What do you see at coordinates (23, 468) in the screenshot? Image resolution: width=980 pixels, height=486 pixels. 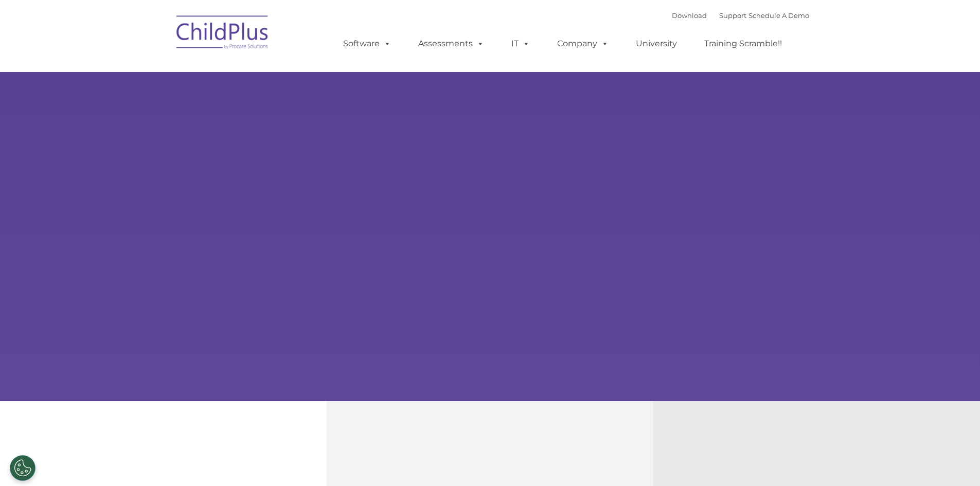 I see `button: Cookies Settings` at bounding box center [23, 468].